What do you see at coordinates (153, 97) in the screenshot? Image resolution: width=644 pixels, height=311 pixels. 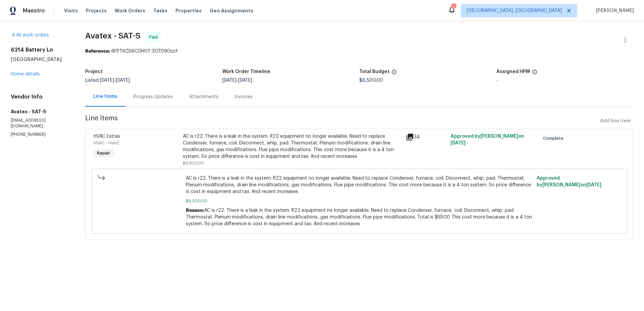 I see `div: Progress Updates` at bounding box center [153, 97].